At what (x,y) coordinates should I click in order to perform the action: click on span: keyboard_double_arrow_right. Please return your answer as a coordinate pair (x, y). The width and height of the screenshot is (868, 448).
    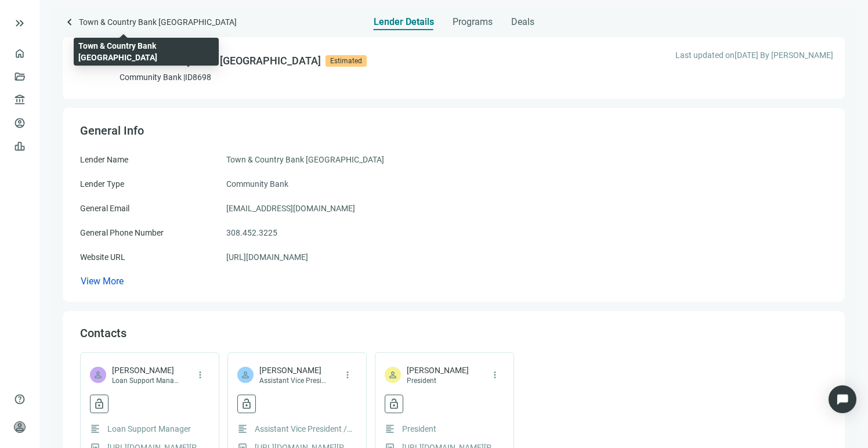
    Looking at the image, I should click on (20, 23).